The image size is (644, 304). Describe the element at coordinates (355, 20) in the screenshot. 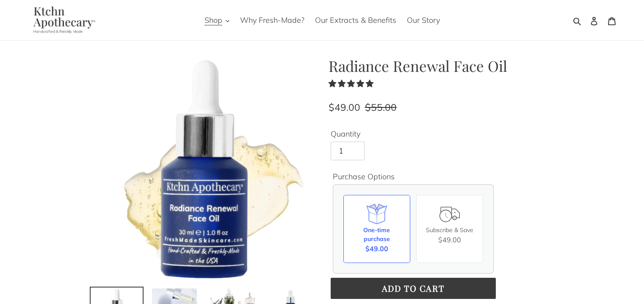

I see `a: Our Extracts & Benefits` at that location.